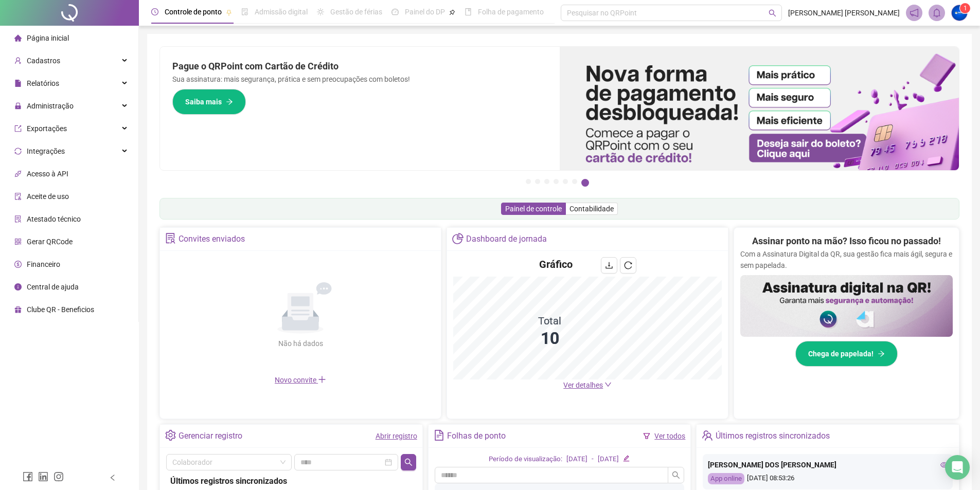 The width and height of the screenshot is (980, 490). What do you see at coordinates (18, 287) in the screenshot?
I see `span: info-circle` at bounding box center [18, 287].